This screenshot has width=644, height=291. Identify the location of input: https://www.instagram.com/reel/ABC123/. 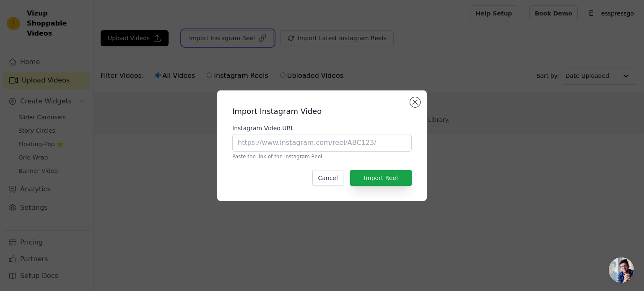
(322, 143).